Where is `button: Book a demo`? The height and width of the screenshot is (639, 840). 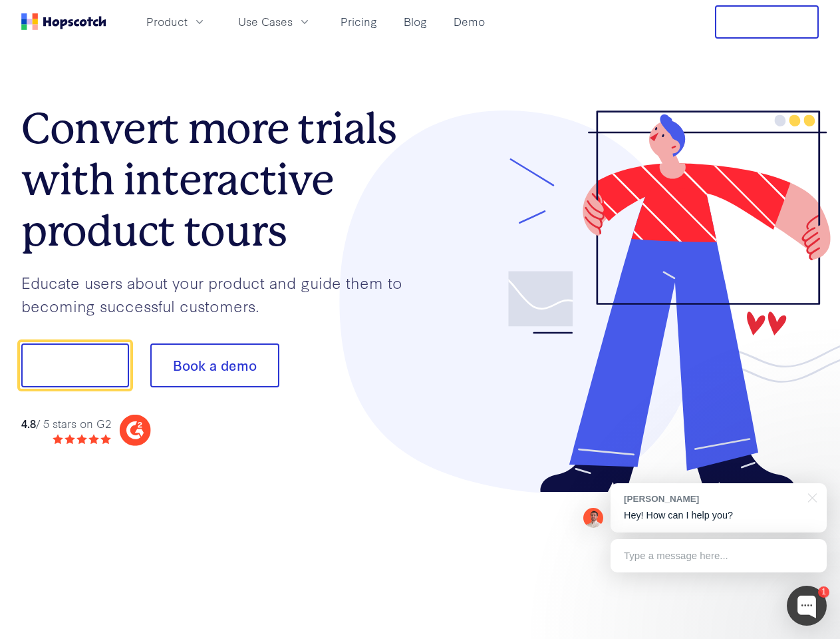 button: Book a demo is located at coordinates (215, 365).